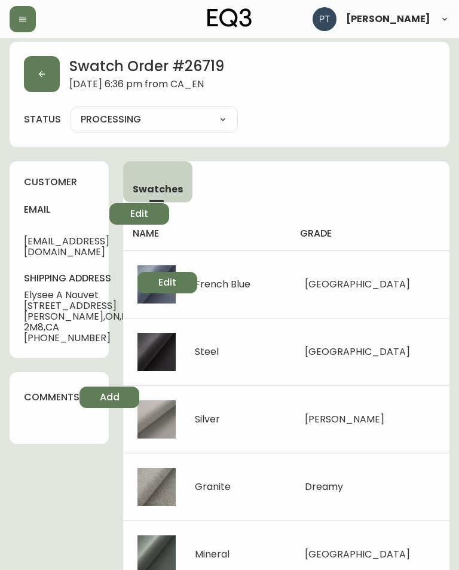 This screenshot has height=570, width=459. What do you see at coordinates (212, 555) in the screenshot?
I see `div: Mineral` at bounding box center [212, 555].